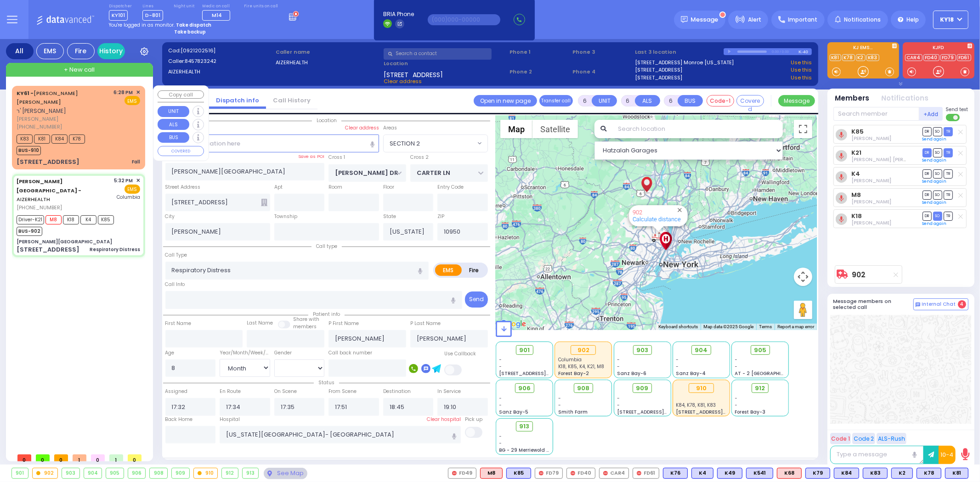 This screenshot has height=482, width=980. Describe the element at coordinates (326, 382) in the screenshot. I see `span: Status` at that location.